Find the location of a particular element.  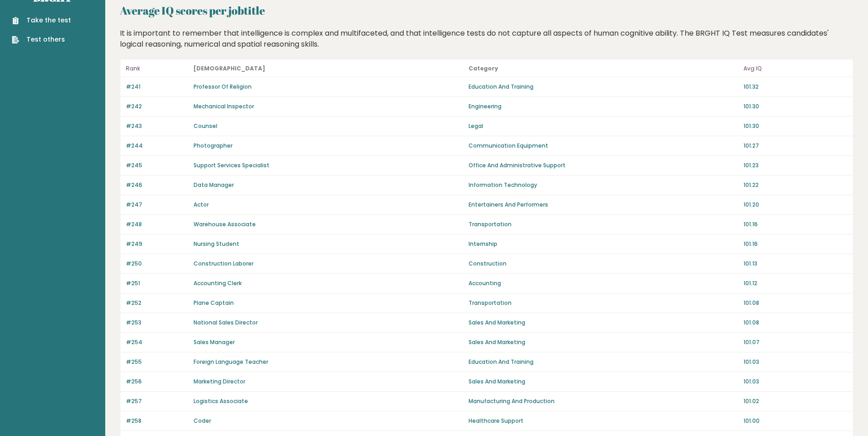

b: Category is located at coordinates (483, 68).